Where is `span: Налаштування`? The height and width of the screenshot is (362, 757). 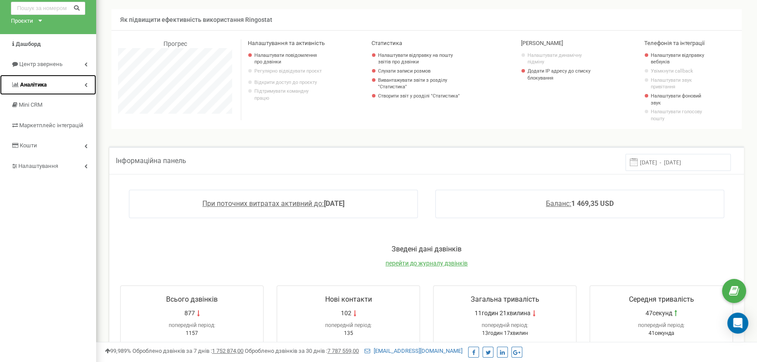 span: Налаштування is located at coordinates (38, 166).